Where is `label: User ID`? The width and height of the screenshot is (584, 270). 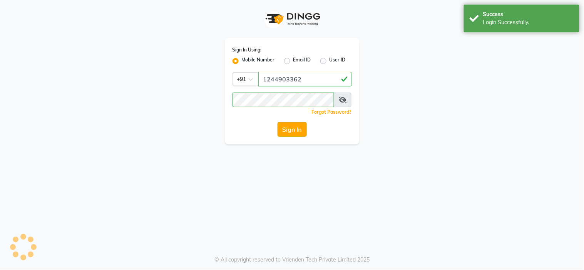
label: User ID is located at coordinates (337, 61).